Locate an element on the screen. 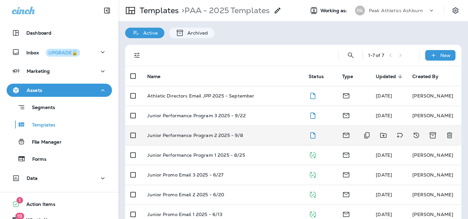  button: Templates is located at coordinates (59, 125).